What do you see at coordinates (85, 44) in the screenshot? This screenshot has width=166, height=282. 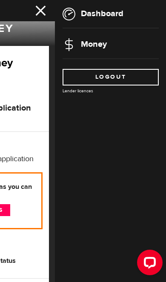 I see `a: Money` at bounding box center [85, 44].